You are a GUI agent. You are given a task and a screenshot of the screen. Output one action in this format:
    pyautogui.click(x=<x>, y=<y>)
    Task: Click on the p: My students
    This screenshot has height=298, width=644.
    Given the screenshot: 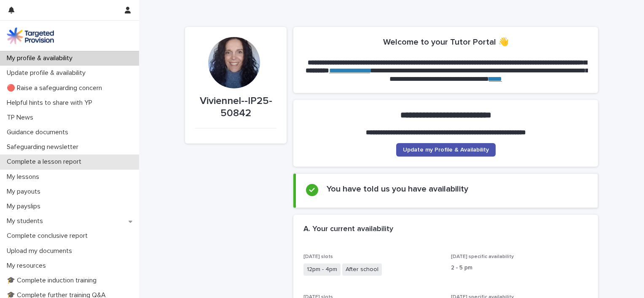 What is the action you would take?
    pyautogui.click(x=26, y=221)
    